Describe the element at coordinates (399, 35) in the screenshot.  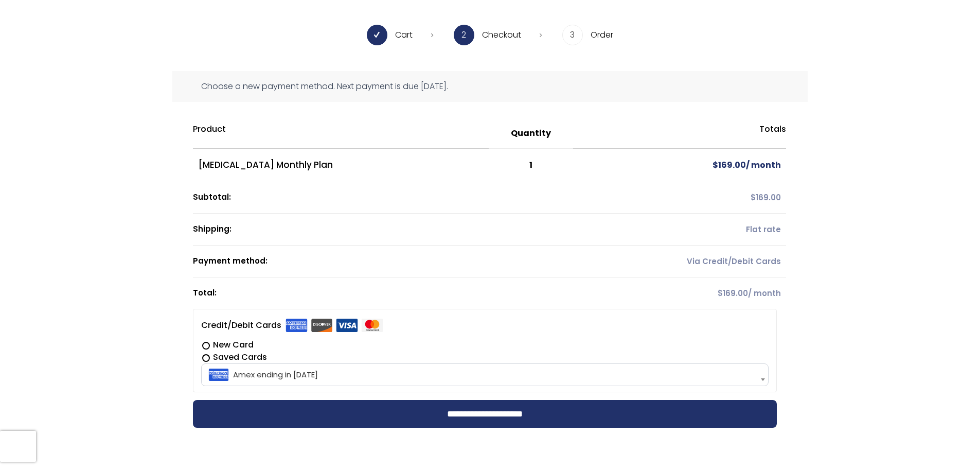
I see `li: Cart` at that location.